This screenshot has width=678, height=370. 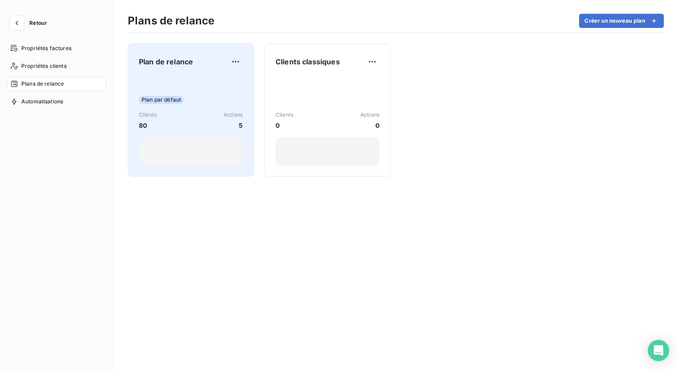 I want to click on a: Plans de relance, so click(x=56, y=84).